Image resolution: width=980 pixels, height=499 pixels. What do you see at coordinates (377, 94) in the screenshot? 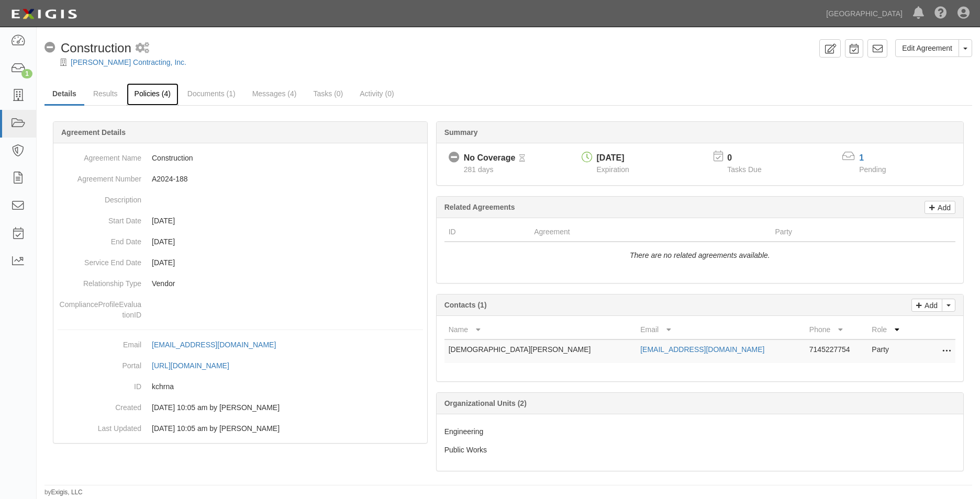
I see `a: Activity (0)` at bounding box center [377, 94].